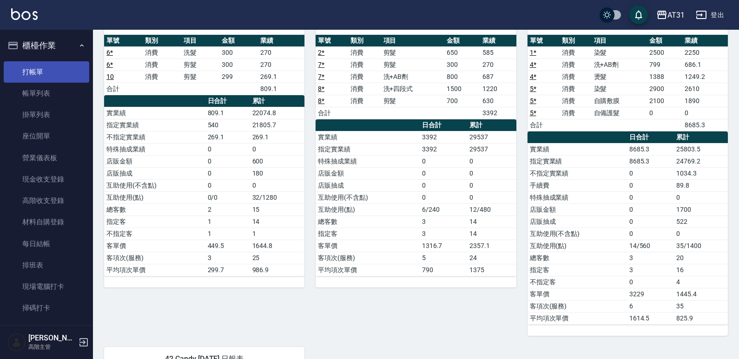 The image size is (739, 359). What do you see at coordinates (462, 101) in the screenshot?
I see `td: 700` at bounding box center [462, 101].